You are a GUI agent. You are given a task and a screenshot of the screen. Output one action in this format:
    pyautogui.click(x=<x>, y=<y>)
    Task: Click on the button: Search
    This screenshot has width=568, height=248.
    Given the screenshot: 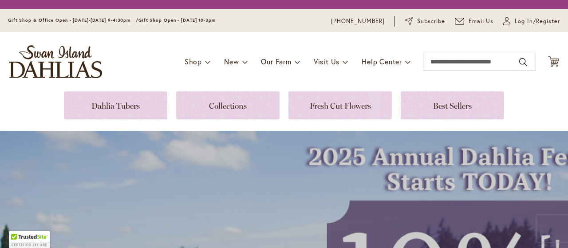 What is the action you would take?
    pyautogui.click(x=524, y=62)
    